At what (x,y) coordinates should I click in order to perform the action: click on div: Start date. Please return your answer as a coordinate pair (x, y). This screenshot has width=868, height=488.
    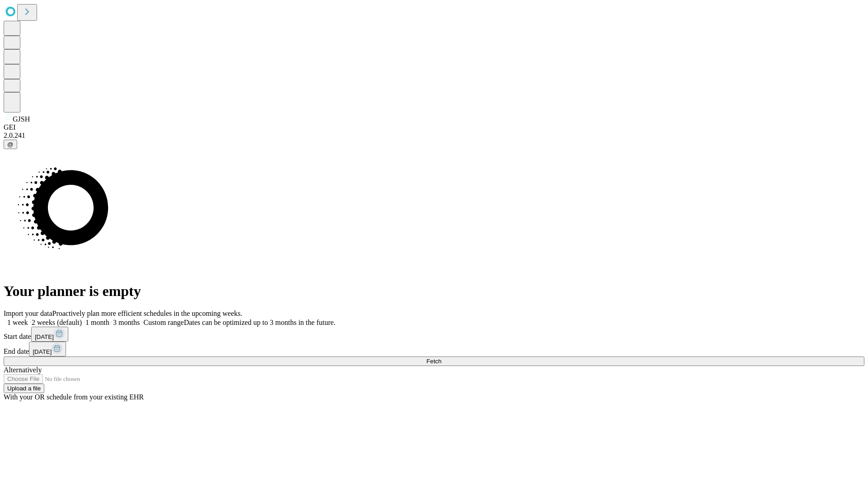
    Looking at the image, I should click on (434, 334).